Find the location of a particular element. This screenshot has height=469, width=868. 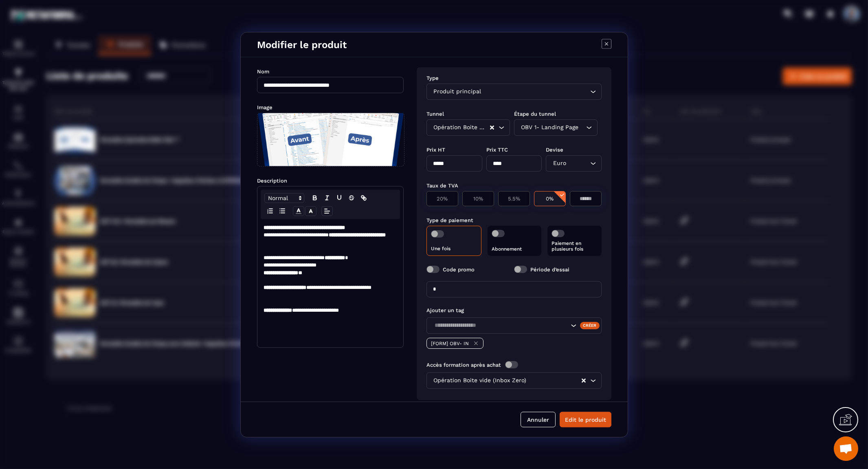

span: Produit principal is located at coordinates (457, 92).